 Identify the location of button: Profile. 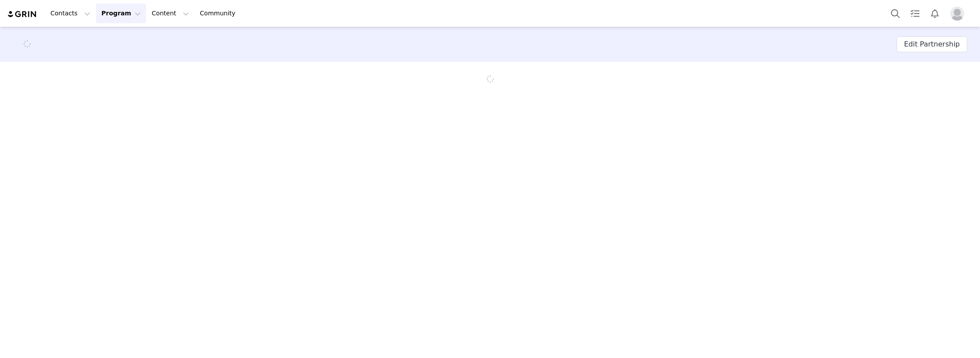
(960, 14).